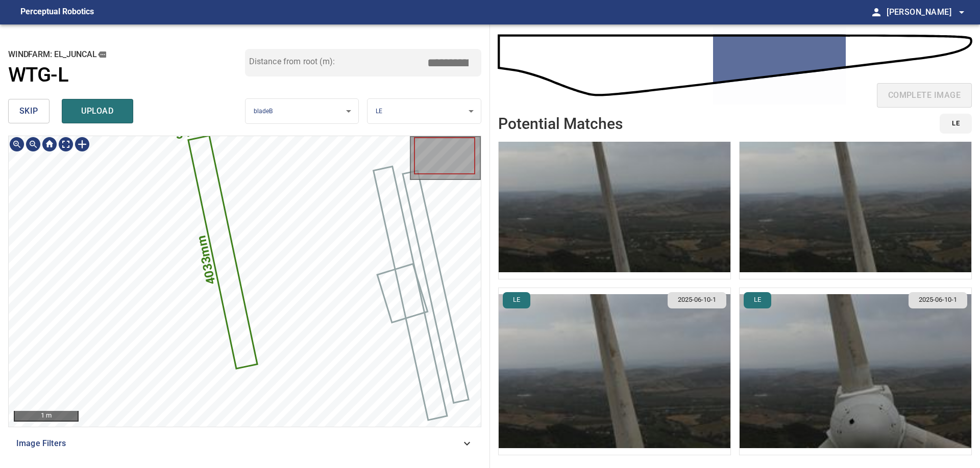 This screenshot has width=980, height=468. What do you see at coordinates (57, 12) in the screenshot?
I see `figcaption: Perceptual Robotics` at bounding box center [57, 12].